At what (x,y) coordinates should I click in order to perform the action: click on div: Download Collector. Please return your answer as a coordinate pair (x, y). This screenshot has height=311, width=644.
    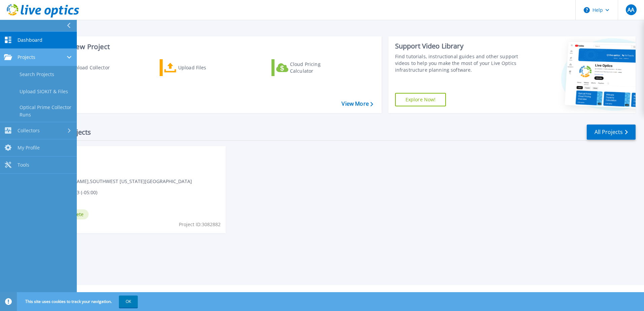
    Looking at the image, I should click on (92, 68).